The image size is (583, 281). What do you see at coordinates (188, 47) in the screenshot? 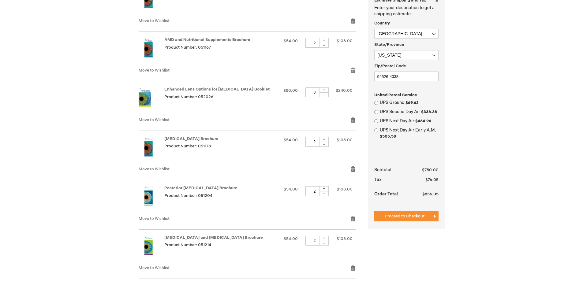
I see `span: Product Number: 051167` at bounding box center [188, 47].